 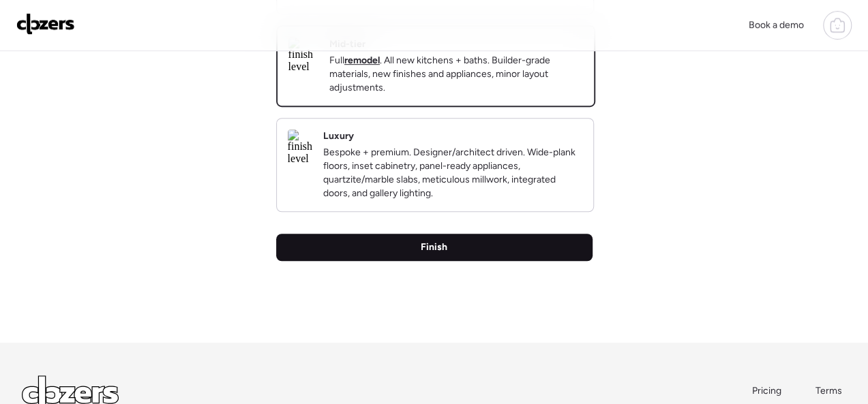 I want to click on img: Logo, so click(x=46, y=24).